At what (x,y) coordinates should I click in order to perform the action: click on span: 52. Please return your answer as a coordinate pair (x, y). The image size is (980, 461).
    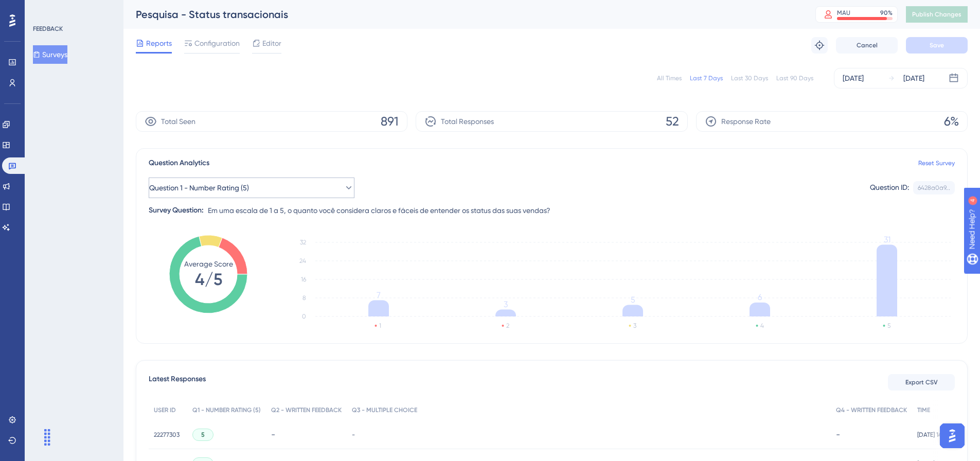
    Looking at the image, I should click on (672, 122).